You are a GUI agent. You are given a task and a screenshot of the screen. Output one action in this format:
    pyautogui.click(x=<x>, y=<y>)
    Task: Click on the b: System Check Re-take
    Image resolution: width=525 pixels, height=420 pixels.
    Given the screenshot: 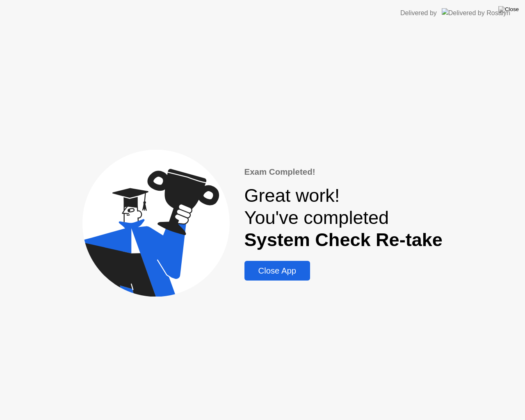 What is the action you would take?
    pyautogui.click(x=343, y=240)
    